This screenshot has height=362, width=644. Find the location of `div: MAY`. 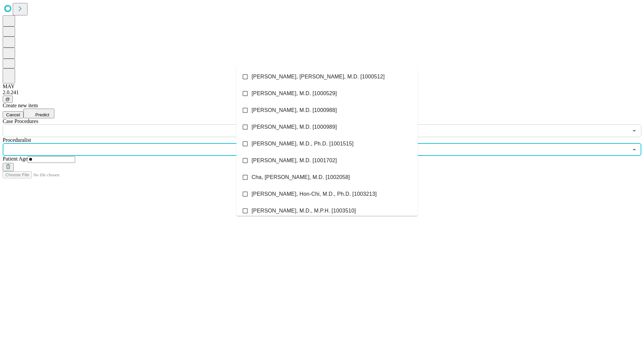

div: MAY is located at coordinates (322, 87).